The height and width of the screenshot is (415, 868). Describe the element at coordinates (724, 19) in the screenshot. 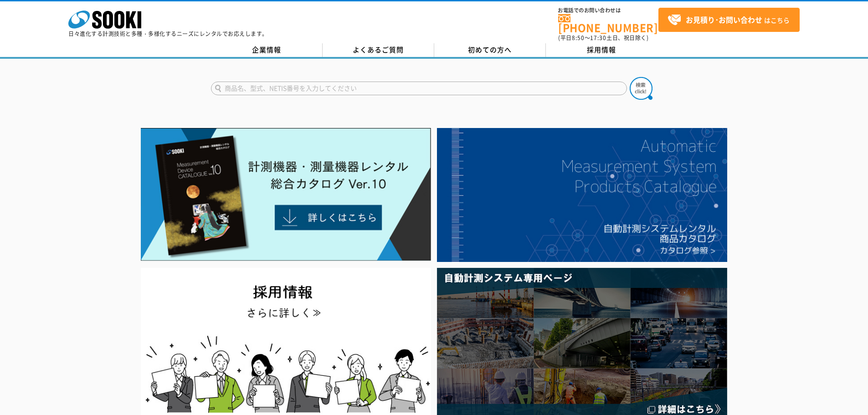

I see `strong: お見積り･お問い合わせ` at that location.